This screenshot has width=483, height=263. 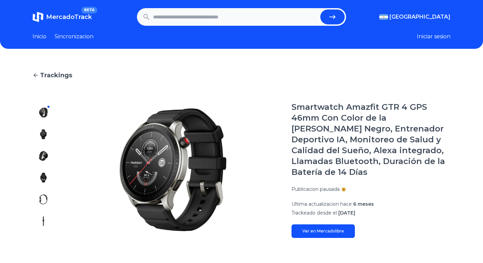 I want to click on a: Trackings, so click(x=242, y=75).